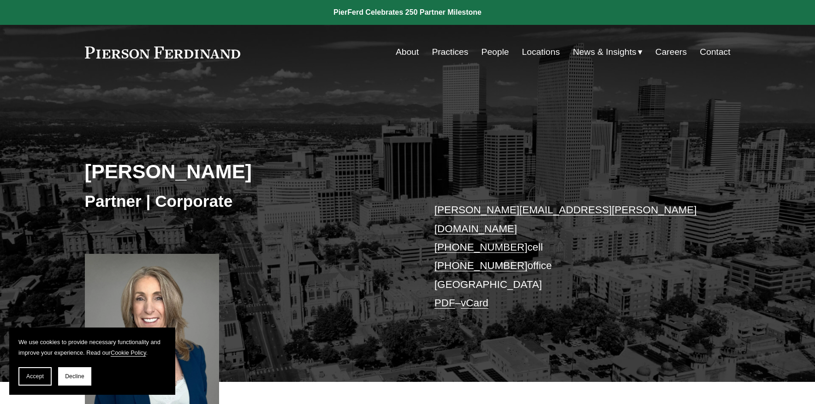 Image resolution: width=815 pixels, height=404 pixels. What do you see at coordinates (92, 361) in the screenshot?
I see `section: Cookie banner` at bounding box center [92, 361].